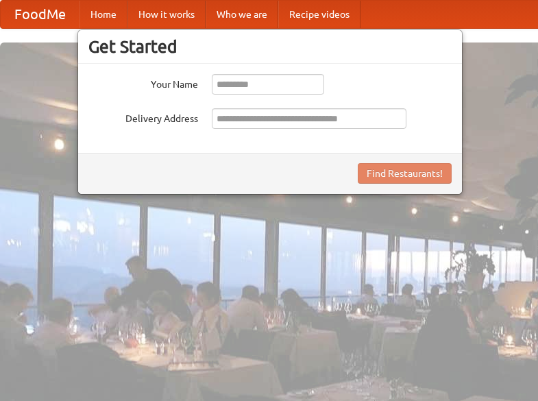 The image size is (538, 401). What do you see at coordinates (404, 173) in the screenshot?
I see `button: Find Restaurants!` at bounding box center [404, 173].